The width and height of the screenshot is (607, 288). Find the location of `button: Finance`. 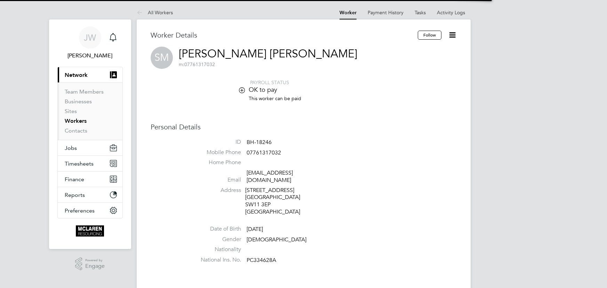

button: Finance is located at coordinates (90, 179).